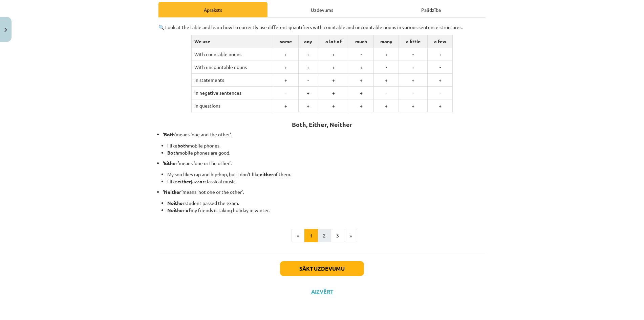 Image resolution: width=644 pixels, height=320 pixels. Describe the element at coordinates (232, 42) in the screenshot. I see `td: We use` at that location.